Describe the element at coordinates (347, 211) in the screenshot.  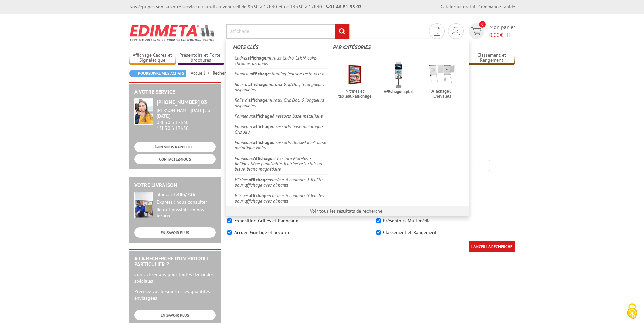
I see `a: Voir tous les résultats de recherche` at that location.